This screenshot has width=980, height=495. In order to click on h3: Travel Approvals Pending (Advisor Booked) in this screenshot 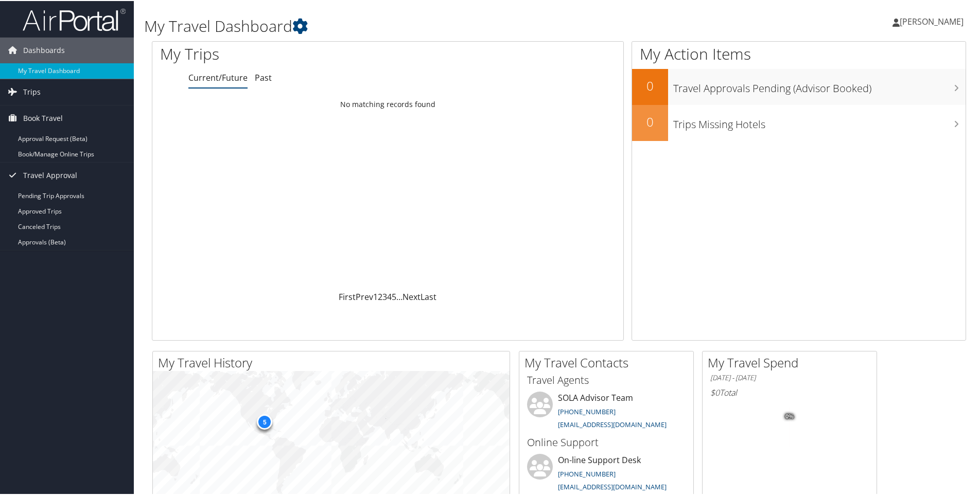, I will do `click(819, 85)`.